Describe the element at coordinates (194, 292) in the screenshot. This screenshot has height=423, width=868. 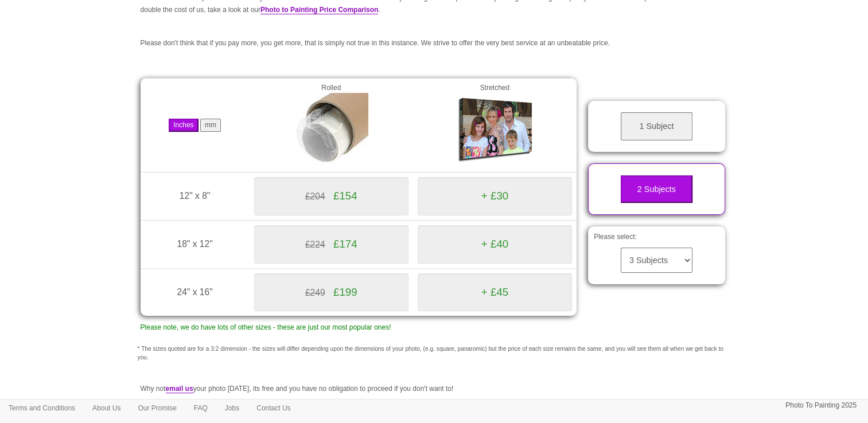
I see `span: 24" x 16"` at that location.